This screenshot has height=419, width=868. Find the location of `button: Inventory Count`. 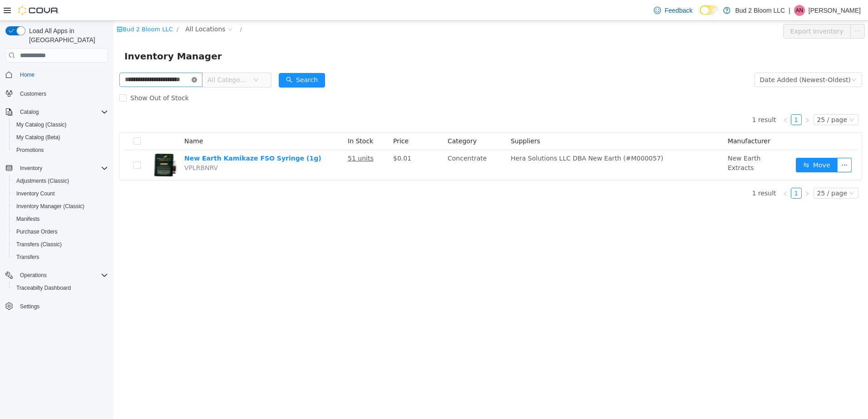

button: Inventory Count is located at coordinates (61, 193).